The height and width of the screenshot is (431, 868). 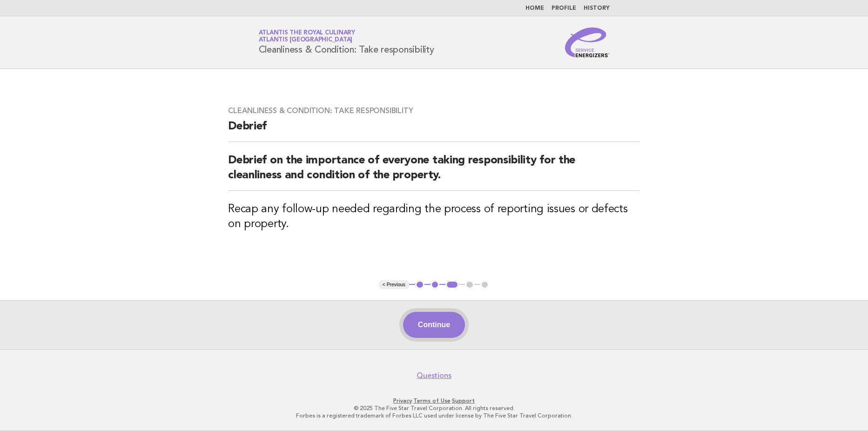 What do you see at coordinates (434, 325) in the screenshot?
I see `button: Continue` at bounding box center [434, 325].